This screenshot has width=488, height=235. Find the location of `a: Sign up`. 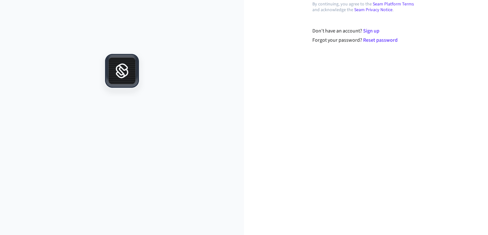

a: Sign up is located at coordinates (371, 31).